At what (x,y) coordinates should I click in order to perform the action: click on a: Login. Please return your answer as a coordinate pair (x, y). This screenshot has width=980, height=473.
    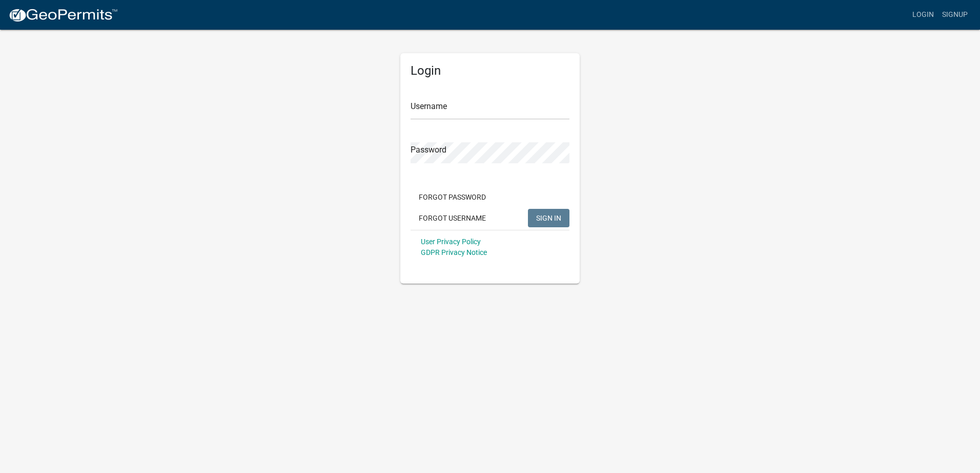
    Looking at the image, I should click on (923, 15).